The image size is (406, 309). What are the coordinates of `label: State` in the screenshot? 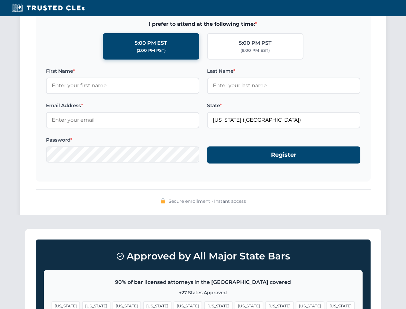 It's located at (284, 105).